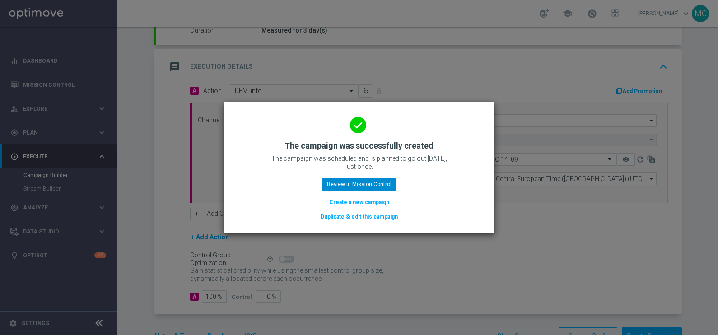  What do you see at coordinates (359, 146) in the screenshot?
I see `h2: The campaign was successfully created` at bounding box center [359, 146].